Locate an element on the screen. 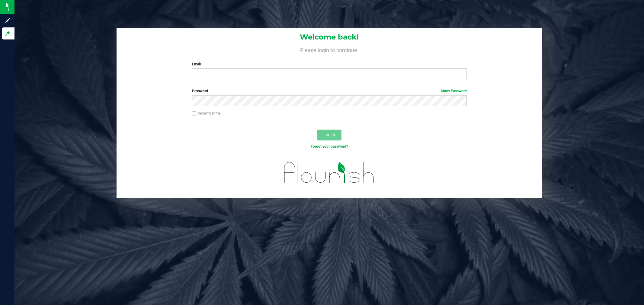  img: flourish_logo.svg is located at coordinates (329, 172).